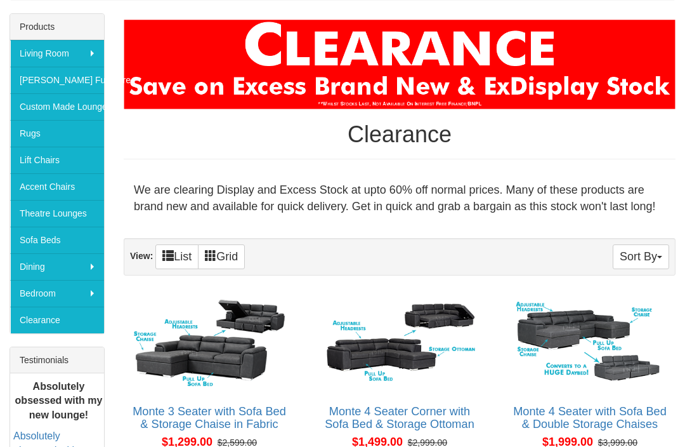  What do you see at coordinates (641, 256) in the screenshot?
I see `button: Sort By` at bounding box center [641, 256].